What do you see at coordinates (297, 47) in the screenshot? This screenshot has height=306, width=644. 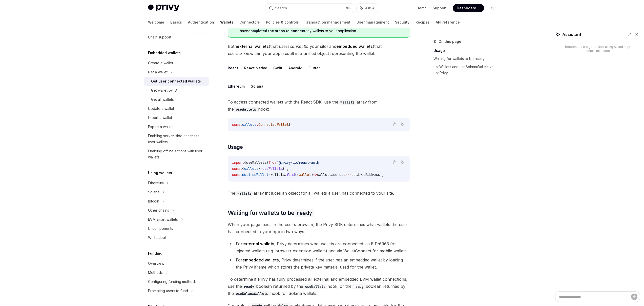 I see `em: connect` at bounding box center [297, 47].